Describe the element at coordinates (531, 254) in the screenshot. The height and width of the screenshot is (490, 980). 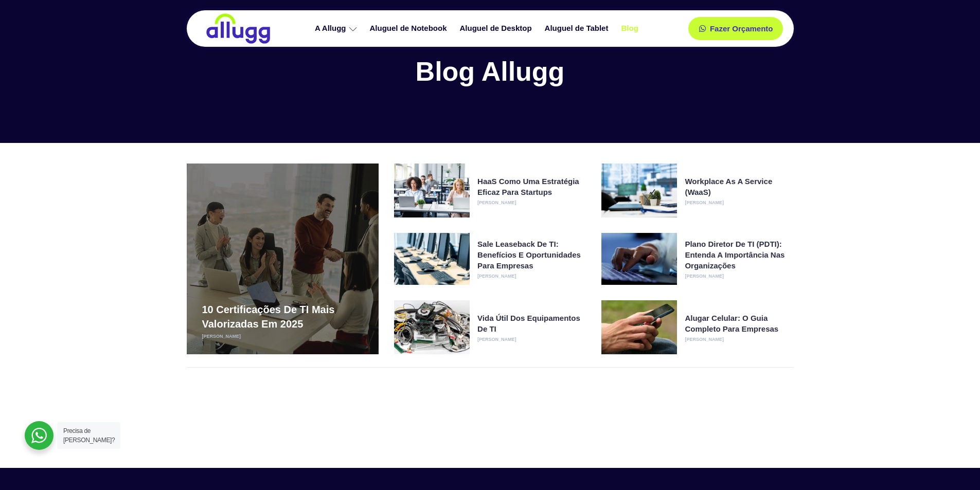
I see `a: Sale Leaseback de TI: Benefícios e Oportunidades para Empresas` at that location.